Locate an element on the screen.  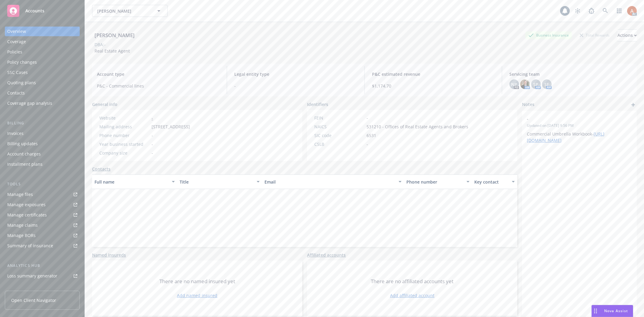
a: Policy changes is located at coordinates (42, 62).